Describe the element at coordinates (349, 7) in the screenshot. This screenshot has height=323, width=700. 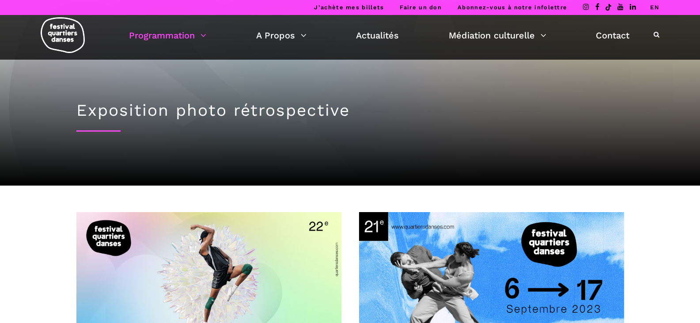
I see `a: J’achète mes billets` at that location.